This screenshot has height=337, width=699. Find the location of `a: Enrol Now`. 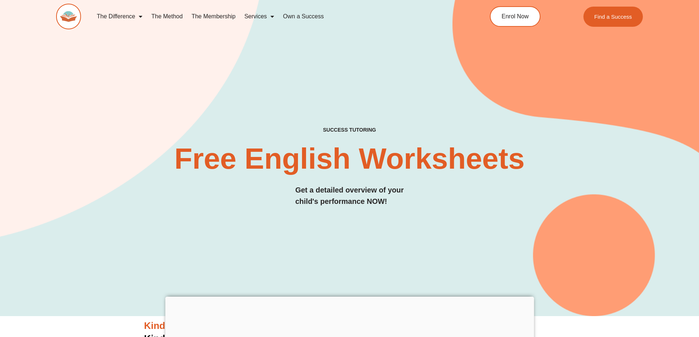

a: Enrol Now is located at coordinates (515, 17).